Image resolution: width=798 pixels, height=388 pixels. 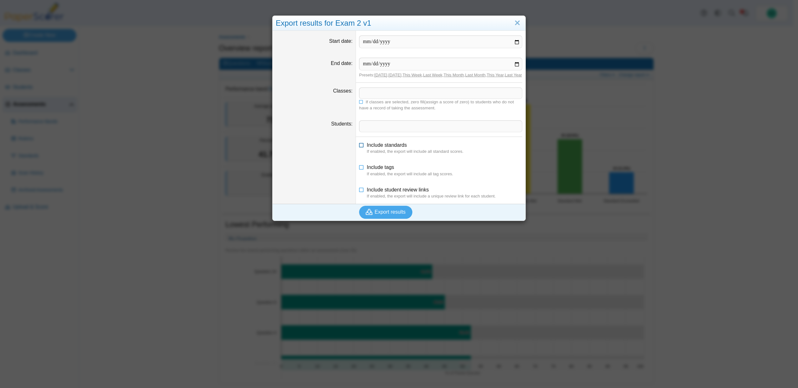 What do you see at coordinates (432, 75) in the screenshot?
I see `a: Last Week` at bounding box center [432, 75].